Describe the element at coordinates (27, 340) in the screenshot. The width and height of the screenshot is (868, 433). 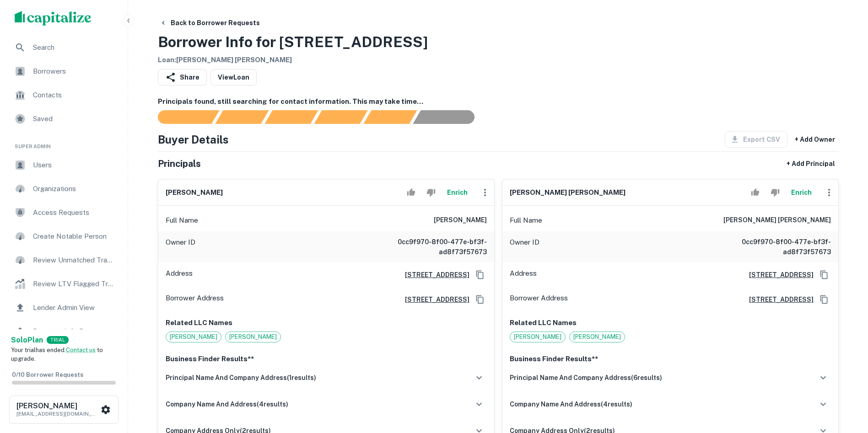
I see `strong: Solo Plan` at that location.